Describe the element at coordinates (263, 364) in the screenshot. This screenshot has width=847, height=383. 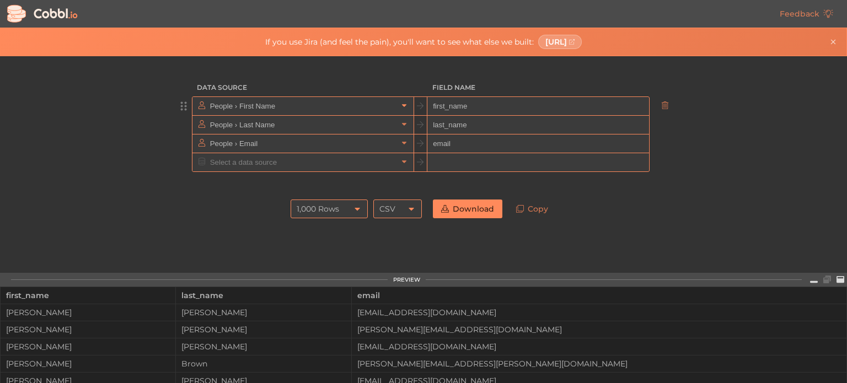
I see `div: Brown` at that location.